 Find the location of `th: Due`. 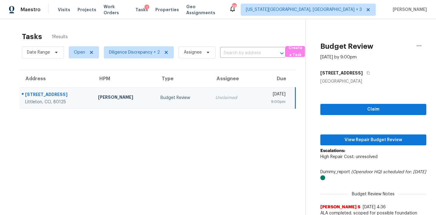

th: Due is located at coordinates (274, 79).